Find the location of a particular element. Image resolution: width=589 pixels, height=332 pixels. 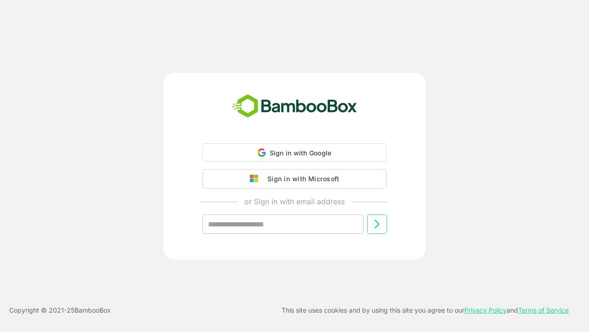

button: Sign in with Microsoft is located at coordinates (295, 179).